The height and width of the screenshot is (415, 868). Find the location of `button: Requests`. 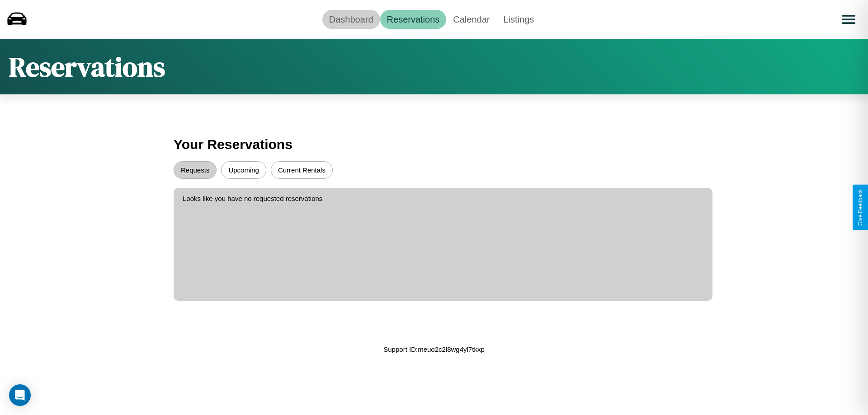

button: Requests is located at coordinates (195, 170).